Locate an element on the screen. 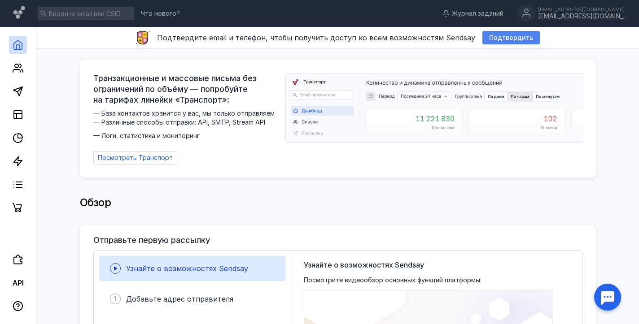 Image resolution: width=639 pixels, height=324 pixels. span: Подтвердите email и телефон, чтобы получить доступ ко всем возможностям Sendsay is located at coordinates (316, 38).